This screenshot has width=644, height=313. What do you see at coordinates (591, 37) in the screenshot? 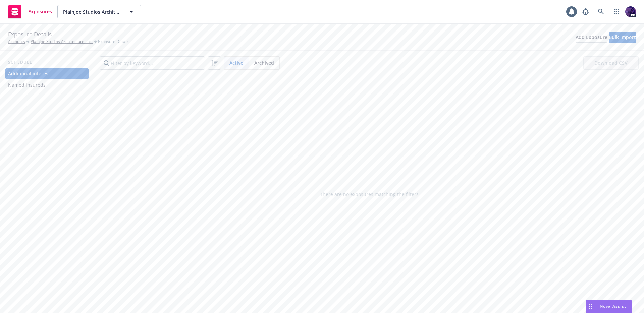
I see `div: Add Exposure` at bounding box center [591, 37].